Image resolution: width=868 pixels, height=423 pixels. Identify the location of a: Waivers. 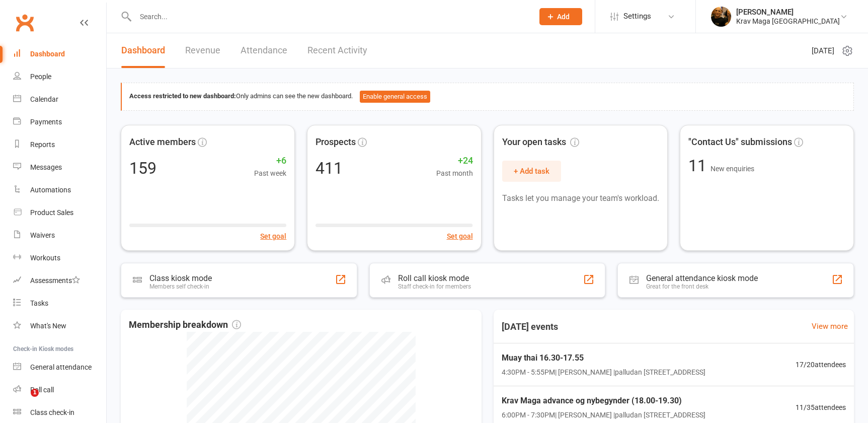
(59, 235).